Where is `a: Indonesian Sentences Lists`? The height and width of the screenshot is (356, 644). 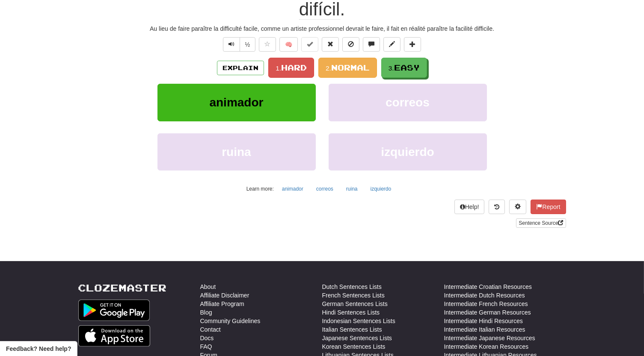 a: Indonesian Sentences Lists is located at coordinates (359, 321).